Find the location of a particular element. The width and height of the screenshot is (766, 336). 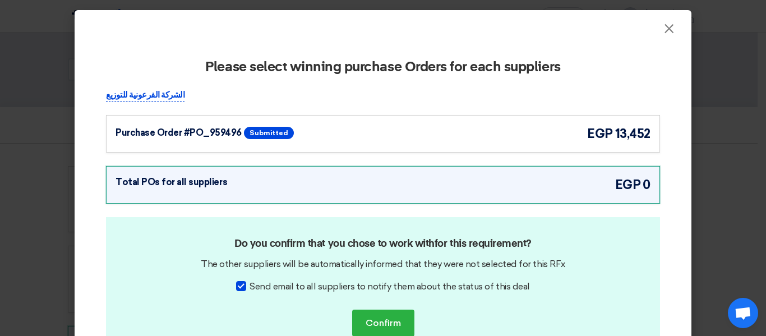

button: Close is located at coordinates (669, 29).